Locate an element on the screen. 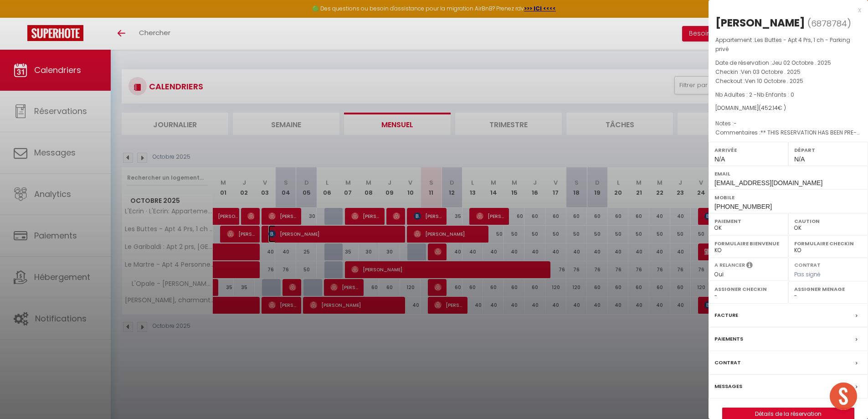 Image resolution: width=868 pixels, height=419 pixels. label: Arrivée is located at coordinates (748, 150).